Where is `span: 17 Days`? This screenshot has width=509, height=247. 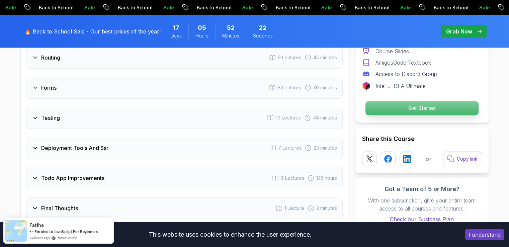
span: 17 Days is located at coordinates (176, 28).